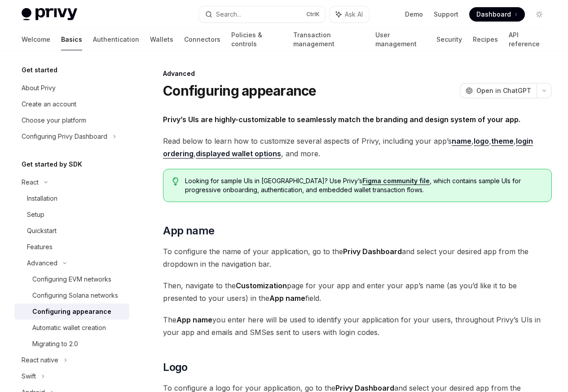 The image size is (568, 392). What do you see at coordinates (449, 40) in the screenshot?
I see `a: Security` at bounding box center [449, 40].